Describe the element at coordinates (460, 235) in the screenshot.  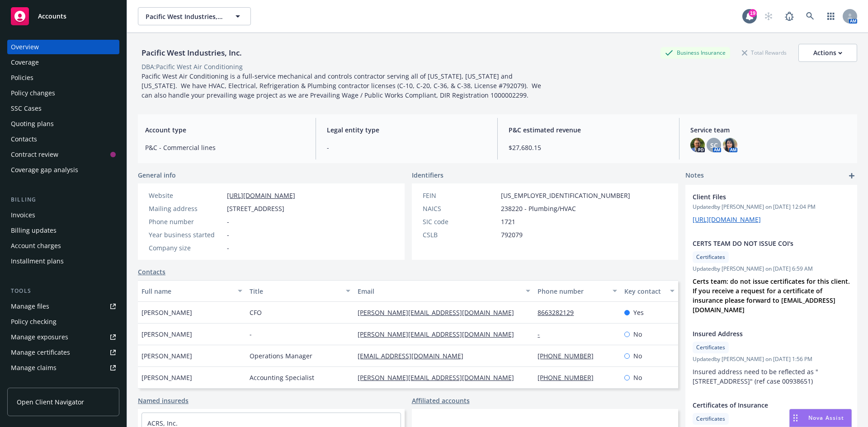
I see `div: CSLB` at that location.